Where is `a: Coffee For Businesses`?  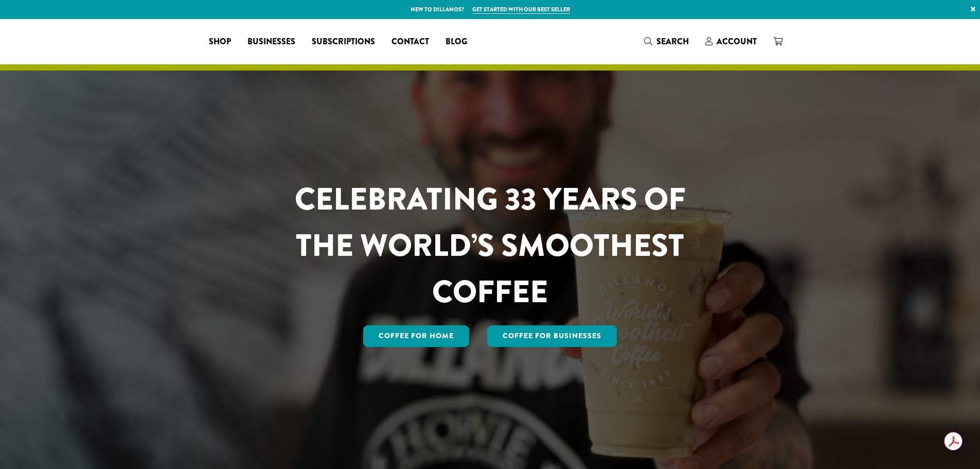 a: Coffee For Businesses is located at coordinates (552, 336).